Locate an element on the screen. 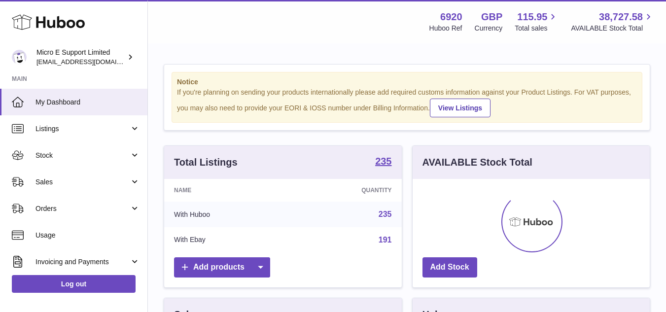  a: 115.95 Total sales is located at coordinates (537, 22).